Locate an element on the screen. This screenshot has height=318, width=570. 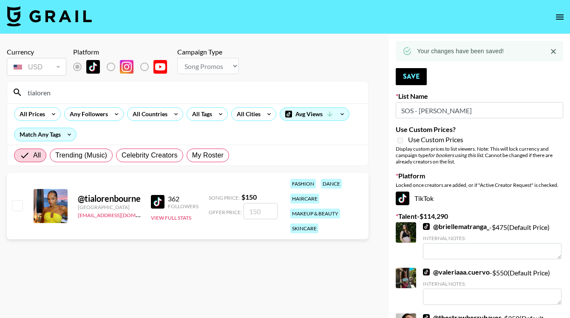
div: All Tags is located at coordinates (200, 114).